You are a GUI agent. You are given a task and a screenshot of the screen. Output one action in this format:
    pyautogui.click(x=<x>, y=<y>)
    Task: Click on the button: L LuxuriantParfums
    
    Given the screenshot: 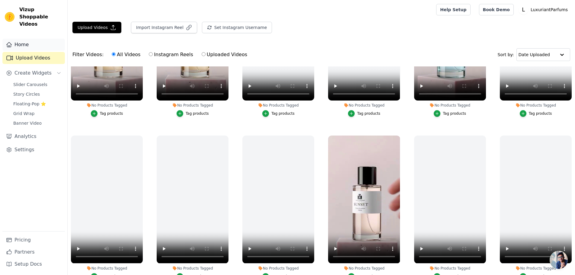 What is the action you would take?
    pyautogui.click(x=544, y=10)
    